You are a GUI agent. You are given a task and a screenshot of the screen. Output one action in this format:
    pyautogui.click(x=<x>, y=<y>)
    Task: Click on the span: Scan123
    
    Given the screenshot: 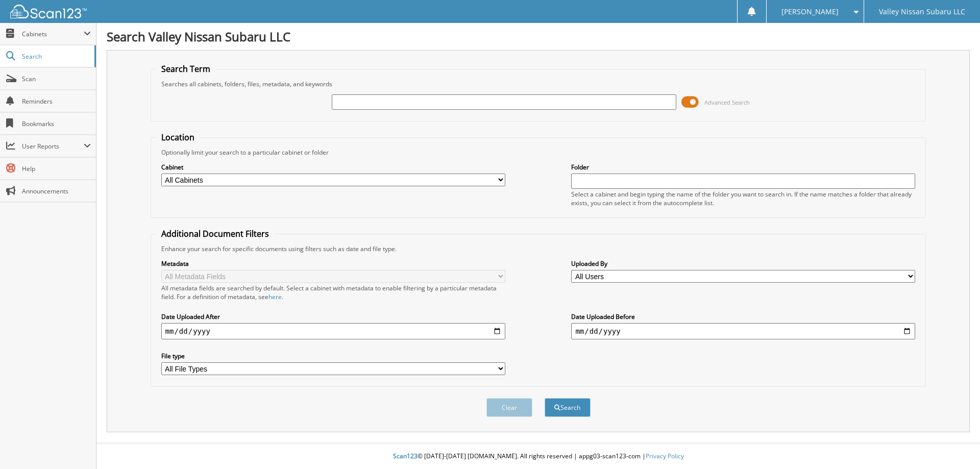 What is the action you would take?
    pyautogui.click(x=405, y=456)
    